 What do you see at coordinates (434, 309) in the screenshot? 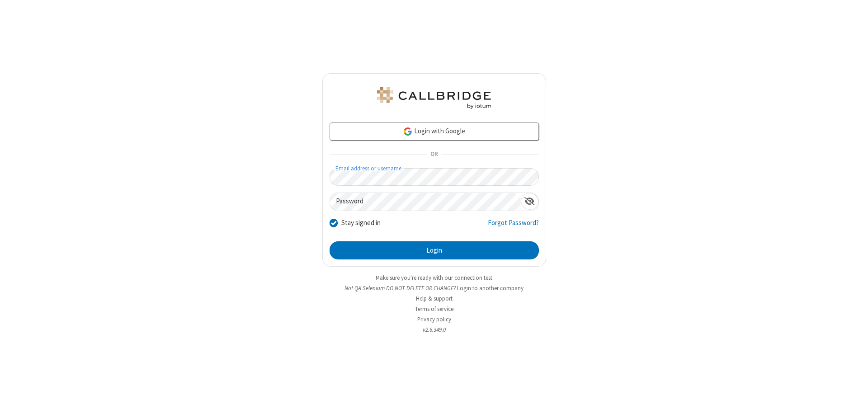
I see `a: Terms of service` at bounding box center [434, 309].